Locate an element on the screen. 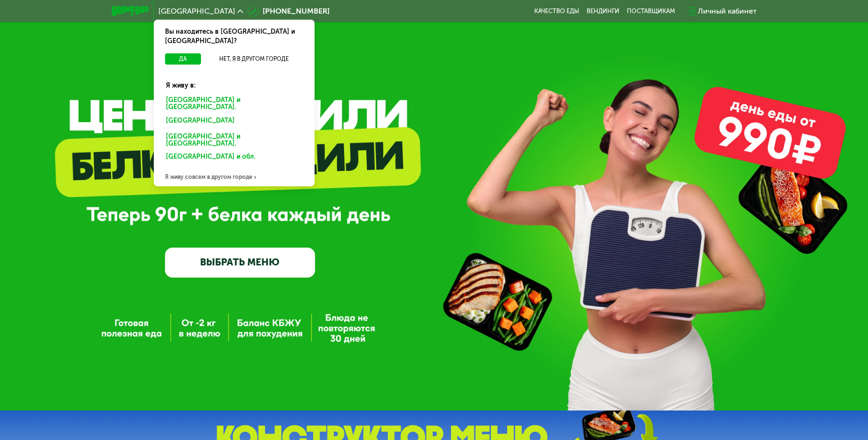 This screenshot has width=868, height=440. button: Нет, я в другом городе is located at coordinates (254, 59).